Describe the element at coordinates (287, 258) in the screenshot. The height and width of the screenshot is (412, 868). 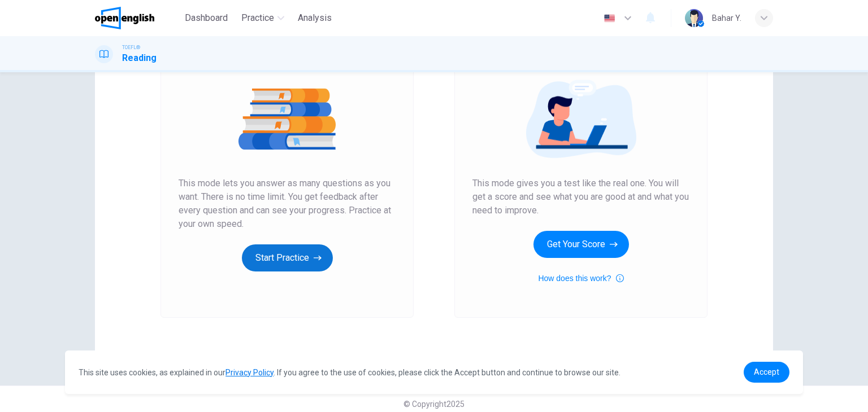
I see `button: Start Practice` at that location.